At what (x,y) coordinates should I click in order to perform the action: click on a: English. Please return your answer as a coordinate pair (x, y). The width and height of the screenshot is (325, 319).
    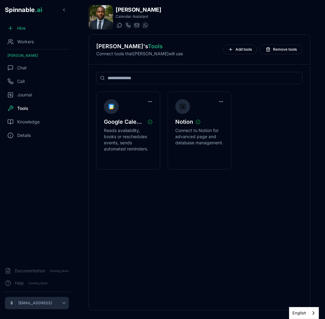
    Looking at the image, I should click on (303, 313).